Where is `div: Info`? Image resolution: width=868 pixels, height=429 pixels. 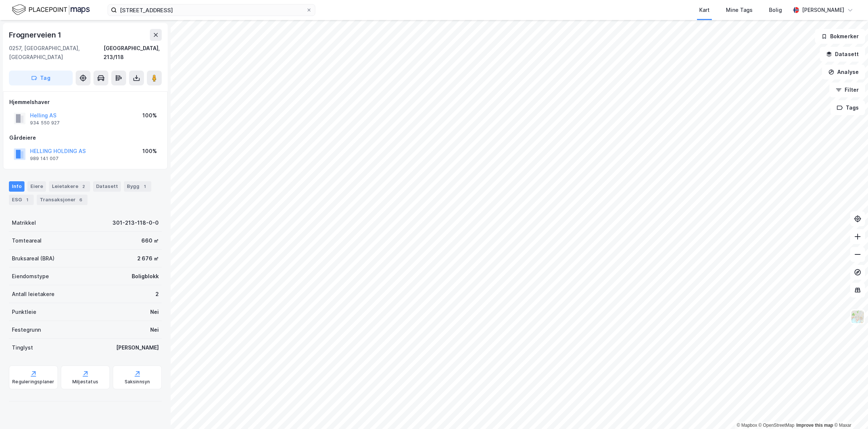
div: Info is located at coordinates (17, 186).